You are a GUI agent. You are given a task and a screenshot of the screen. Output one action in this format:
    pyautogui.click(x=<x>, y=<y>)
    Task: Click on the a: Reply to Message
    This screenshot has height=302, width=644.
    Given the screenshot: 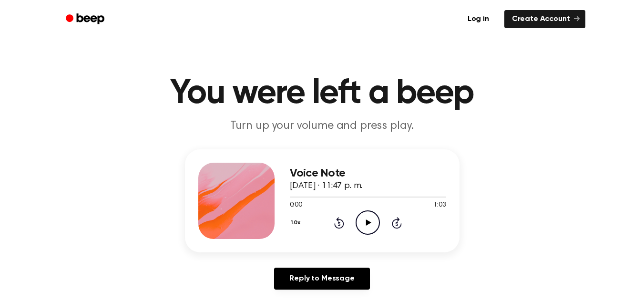 What is the action you would take?
    pyautogui.click(x=321, y=279)
    